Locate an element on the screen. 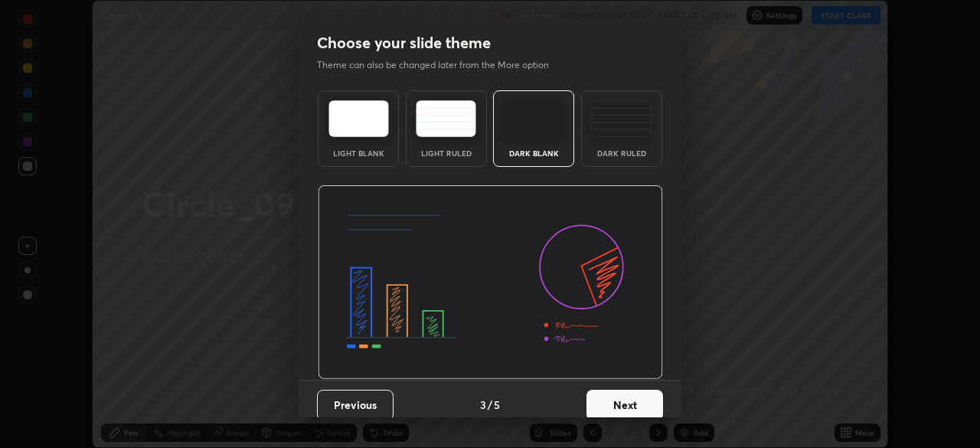  div: Dark Blank is located at coordinates (533, 153).